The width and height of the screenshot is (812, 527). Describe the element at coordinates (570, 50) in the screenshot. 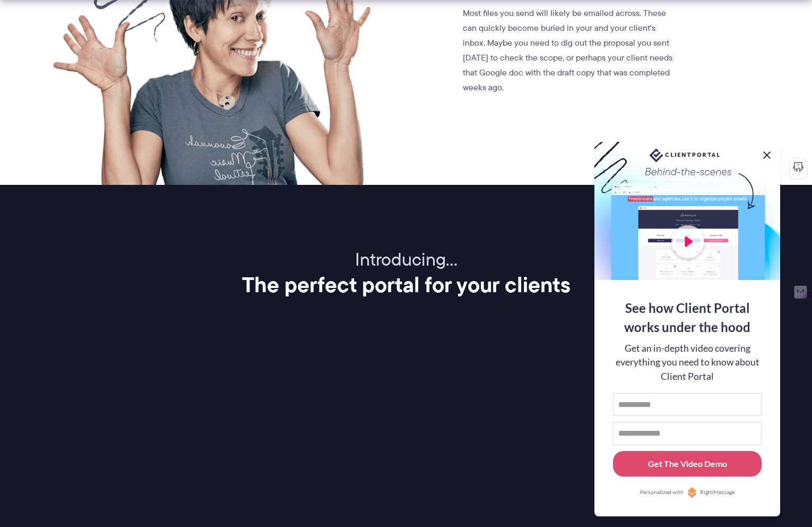

I see `p: Most files you send will likely be emailed across. These can quickly become buried in your and yo...` at that location.